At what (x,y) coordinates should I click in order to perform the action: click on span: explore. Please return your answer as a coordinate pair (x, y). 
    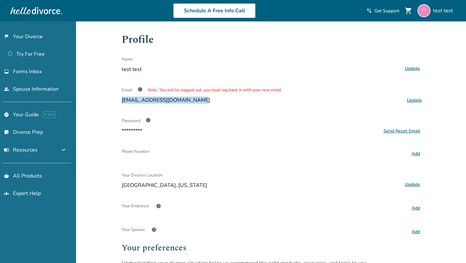
    Looking at the image, I should click on (6, 115).